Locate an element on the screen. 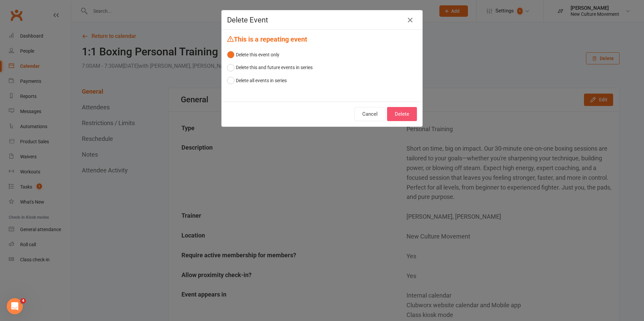 The width and height of the screenshot is (644, 321). button: Delete is located at coordinates (402, 114).